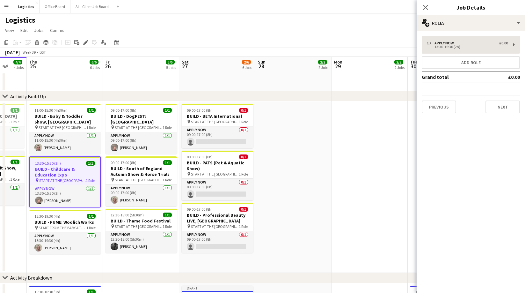 The image size is (525, 293). I want to click on h3: BUILD - Thame Food Festival, so click(141, 220).